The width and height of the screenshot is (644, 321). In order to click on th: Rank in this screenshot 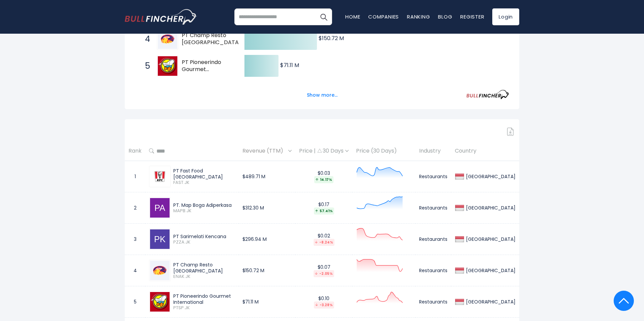, I will do `click(135, 151)`.